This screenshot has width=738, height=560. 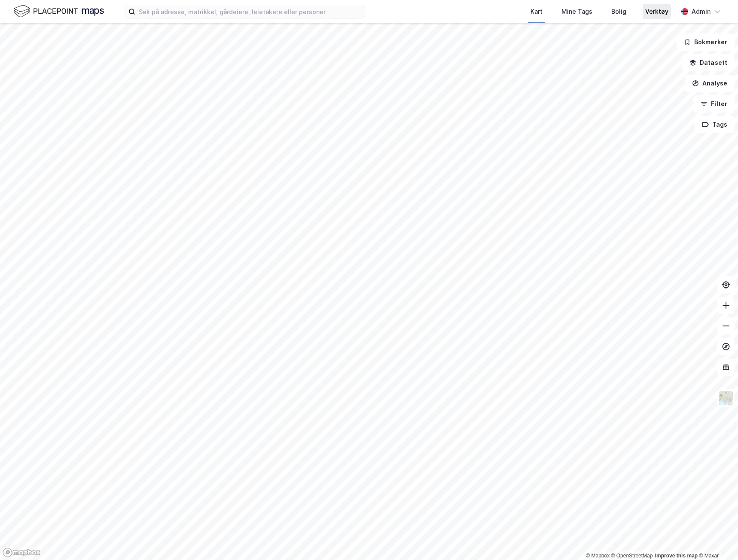 I want to click on button: Filter, so click(x=714, y=104).